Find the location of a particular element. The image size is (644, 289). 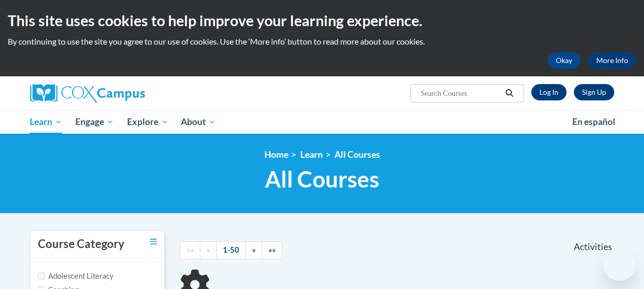

a: Previous is located at coordinates (208, 250).